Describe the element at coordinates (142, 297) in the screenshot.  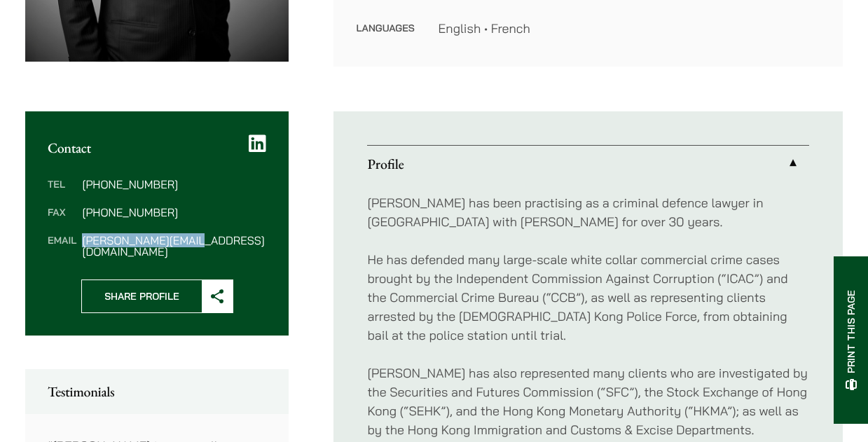
I see `span: Share Profile` at that location.